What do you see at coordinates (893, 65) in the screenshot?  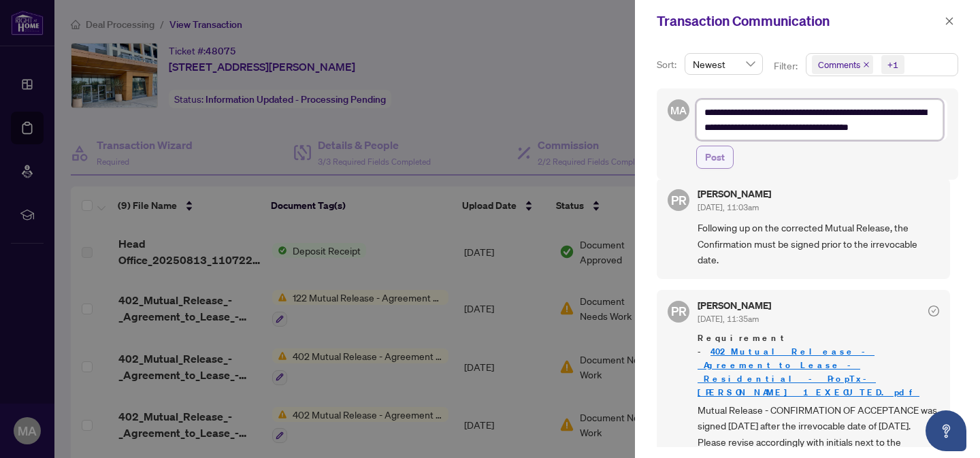 I see `div: +1` at bounding box center [893, 65].